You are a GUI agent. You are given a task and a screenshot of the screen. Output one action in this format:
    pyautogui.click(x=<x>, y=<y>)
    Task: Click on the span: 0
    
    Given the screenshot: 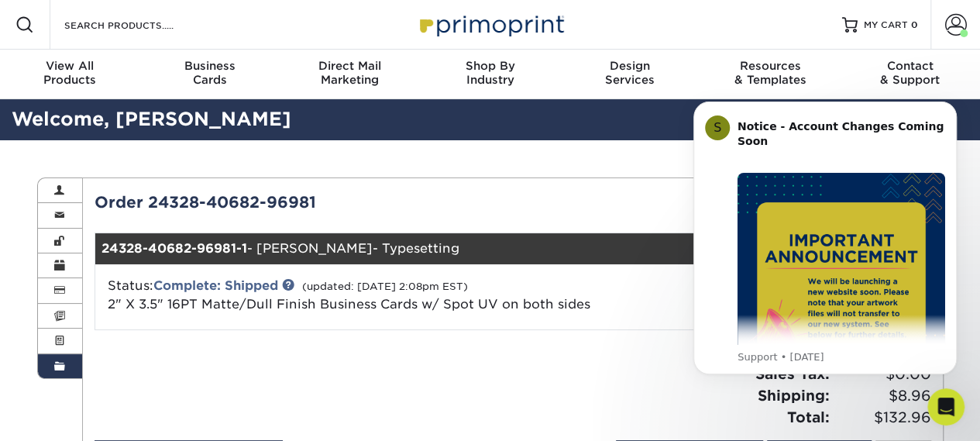 What is the action you would take?
    pyautogui.click(x=914, y=25)
    